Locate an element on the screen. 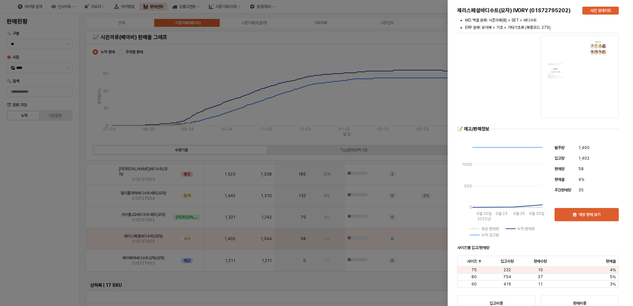  p: 사진 업데이트 is located at coordinates (601, 11).